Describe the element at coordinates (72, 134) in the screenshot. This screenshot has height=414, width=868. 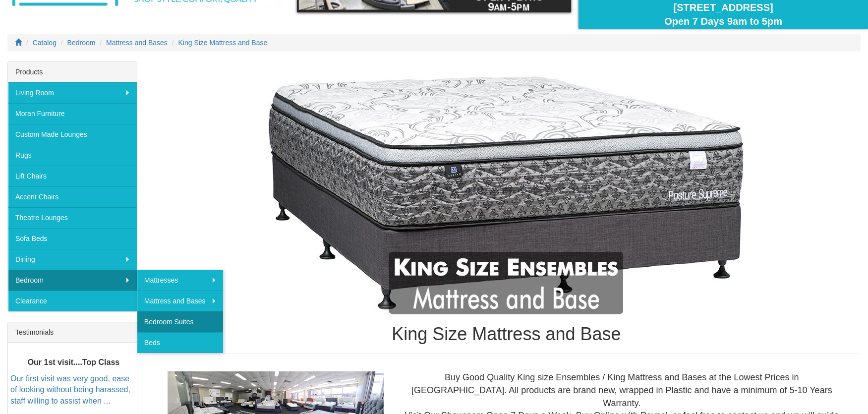
I see `a: Custom Made Lounges` at that location.